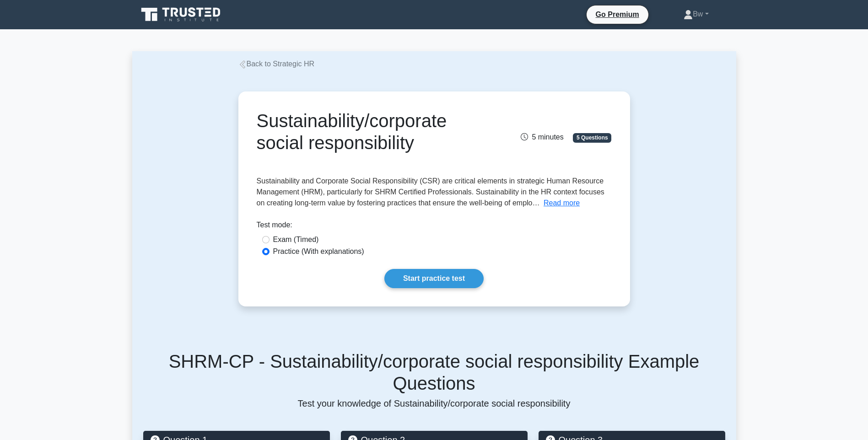 This screenshot has width=868, height=440. Describe the element at coordinates (696, 14) in the screenshot. I see `a: Bw` at that location.